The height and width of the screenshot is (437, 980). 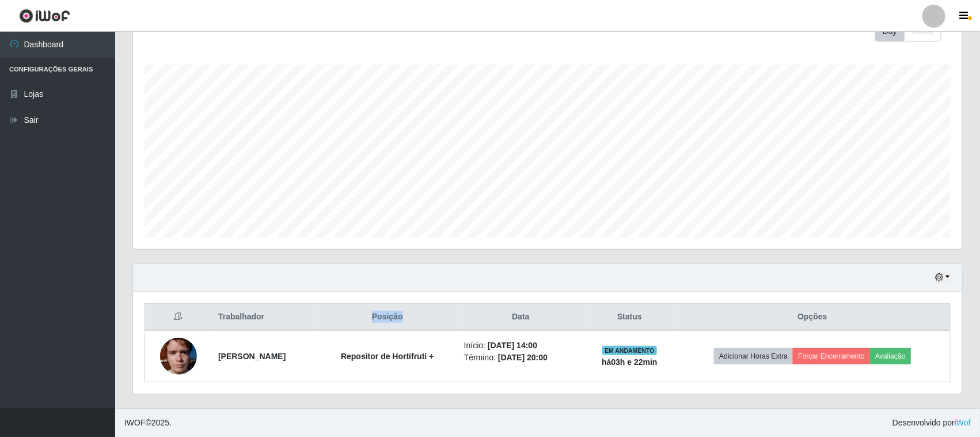 What do you see at coordinates (179, 356) in the screenshot?
I see `img: 1754441632912.jpeg` at bounding box center [179, 356].